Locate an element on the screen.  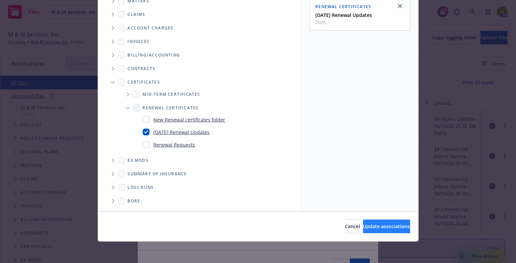
span: Billing/Accounting is located at coordinates (154, 55).